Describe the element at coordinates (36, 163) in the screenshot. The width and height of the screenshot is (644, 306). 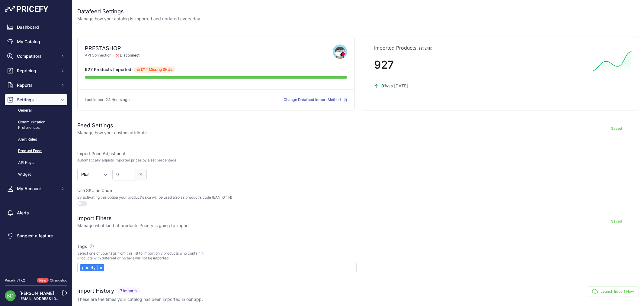
I see `a: API Keys` at that location.